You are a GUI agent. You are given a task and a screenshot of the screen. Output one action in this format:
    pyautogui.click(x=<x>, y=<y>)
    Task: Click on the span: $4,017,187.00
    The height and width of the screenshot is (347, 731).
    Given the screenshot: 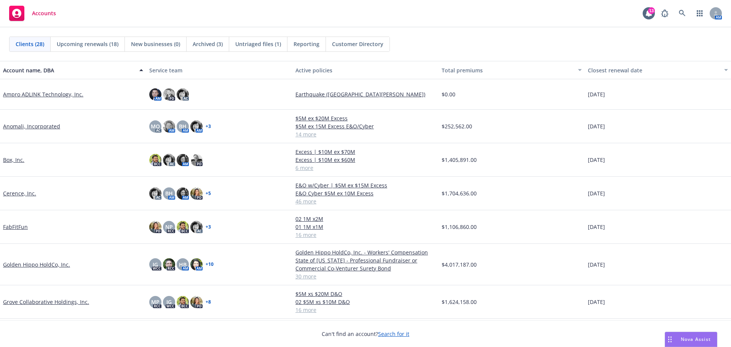 What is the action you would take?
    pyautogui.click(x=459, y=264)
    